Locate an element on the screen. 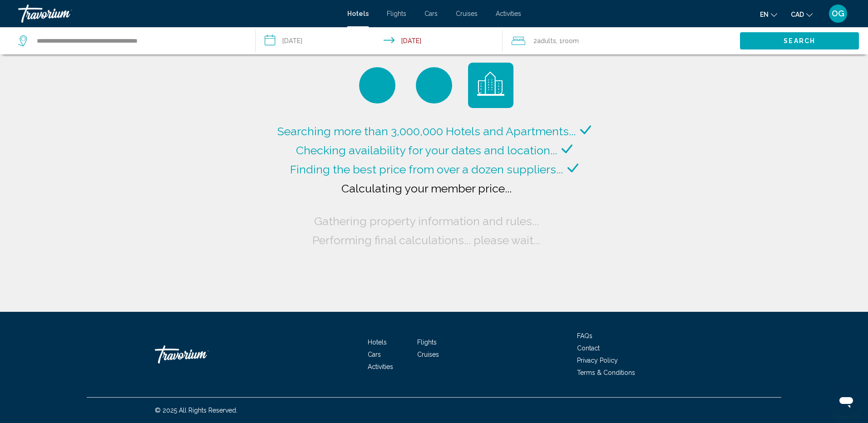 The width and height of the screenshot is (868, 423). button: Change language is located at coordinates (769, 14).